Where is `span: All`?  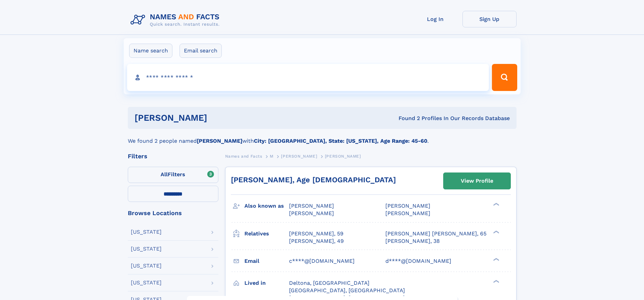 span: All is located at coordinates (164, 174).